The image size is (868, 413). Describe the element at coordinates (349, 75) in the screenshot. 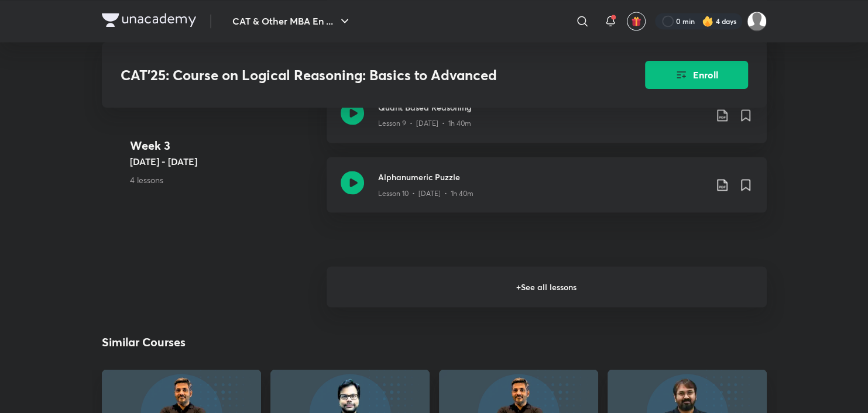

I see `h3: CAT'25: Course on Logical Reasoning: Basics to Advanced` at that location.